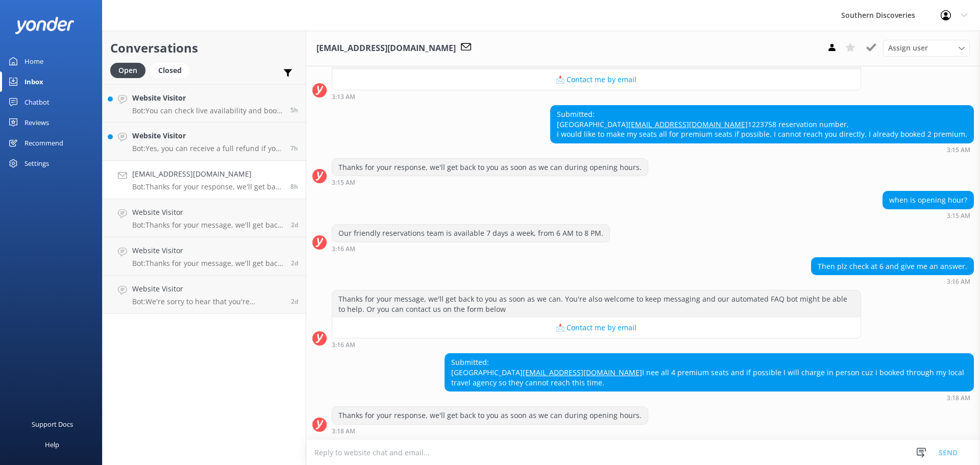  What do you see at coordinates (344, 97) in the screenshot?
I see `strong: 3:13 AM` at bounding box center [344, 97].